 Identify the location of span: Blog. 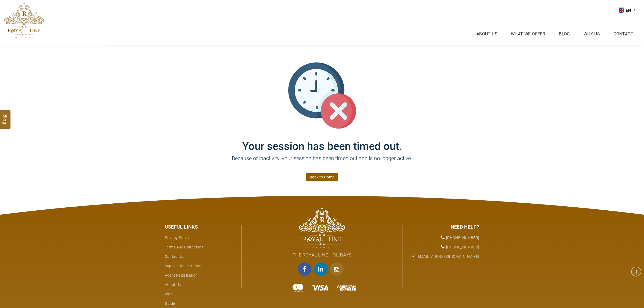
(5, 116).